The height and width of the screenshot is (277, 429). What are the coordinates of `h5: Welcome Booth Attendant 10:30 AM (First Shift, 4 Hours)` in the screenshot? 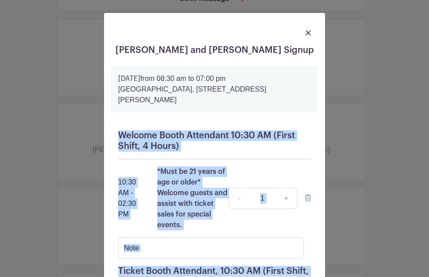 It's located at (215, 141).